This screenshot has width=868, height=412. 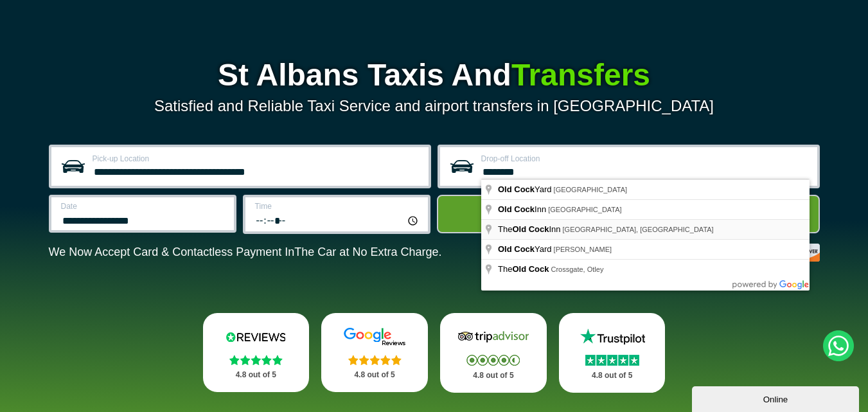 What do you see at coordinates (530, 229) in the screenshot?
I see `span: The Inn` at bounding box center [530, 229].